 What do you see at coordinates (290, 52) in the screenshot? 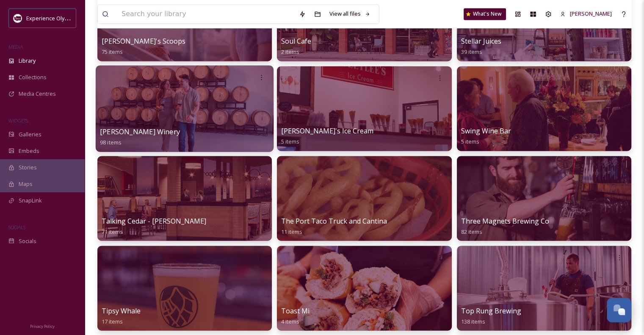
I see `span: 2 items` at bounding box center [290, 52].